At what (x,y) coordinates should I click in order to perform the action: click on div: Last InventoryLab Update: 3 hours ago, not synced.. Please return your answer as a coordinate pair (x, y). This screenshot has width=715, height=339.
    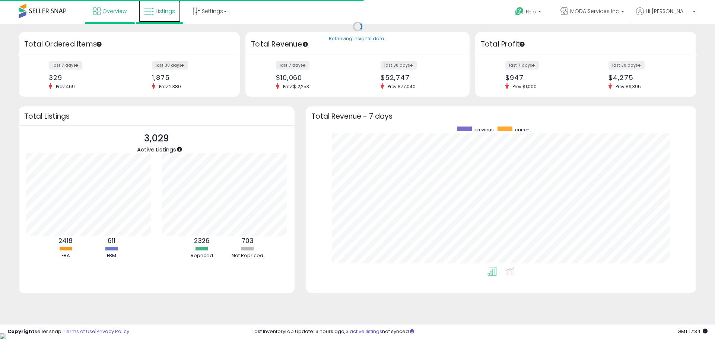
    Looking at the image, I should click on (480, 332).